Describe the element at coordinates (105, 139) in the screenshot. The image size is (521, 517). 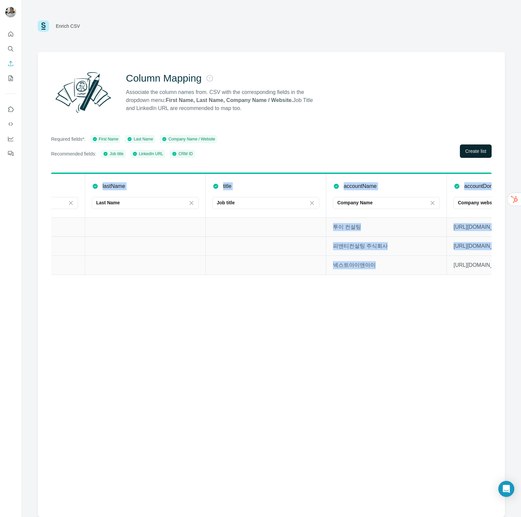
I see `div: First Name` at that location.